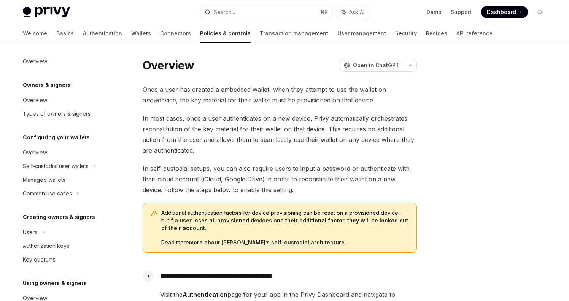  I want to click on div: Common use cases, so click(47, 194).